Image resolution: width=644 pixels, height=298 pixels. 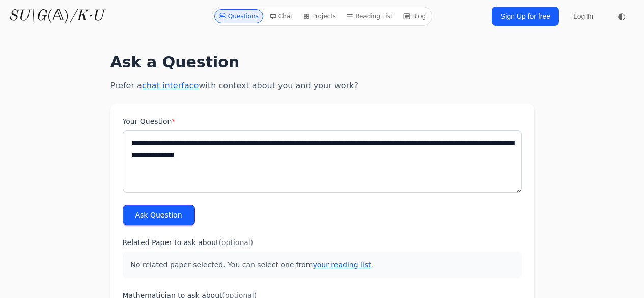 I want to click on span: (optional), so click(x=236, y=243).